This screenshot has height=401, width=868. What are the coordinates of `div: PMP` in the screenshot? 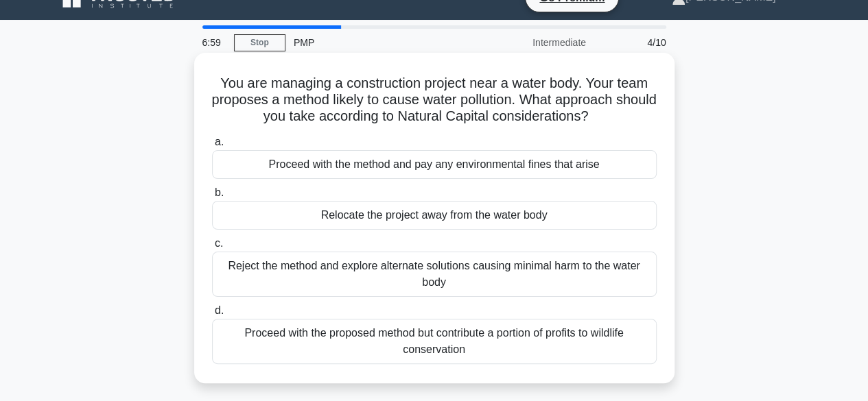 It's located at (380, 42).